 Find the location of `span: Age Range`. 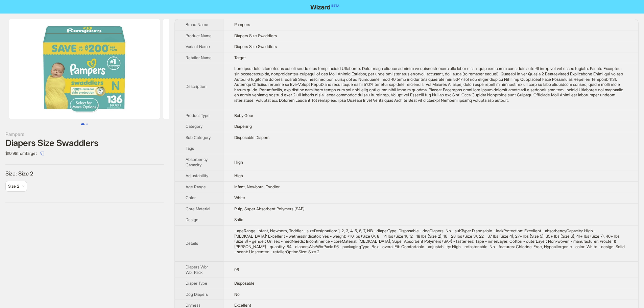

span: Age Range is located at coordinates (196, 187).